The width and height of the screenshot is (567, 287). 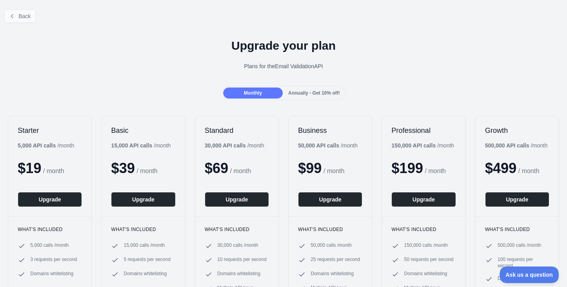 I want to click on span: $ 199, so click(x=407, y=168).